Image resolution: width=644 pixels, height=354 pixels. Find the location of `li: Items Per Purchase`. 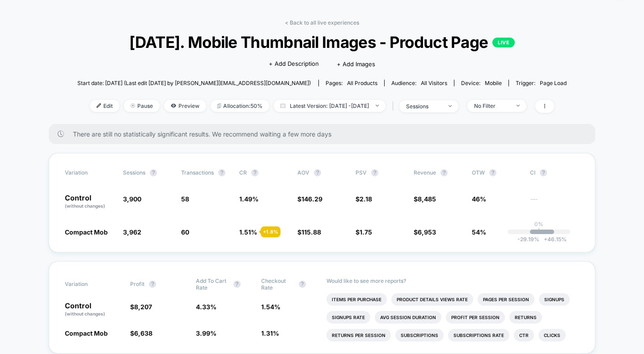

li: Items Per Purchase is located at coordinates (356, 300).